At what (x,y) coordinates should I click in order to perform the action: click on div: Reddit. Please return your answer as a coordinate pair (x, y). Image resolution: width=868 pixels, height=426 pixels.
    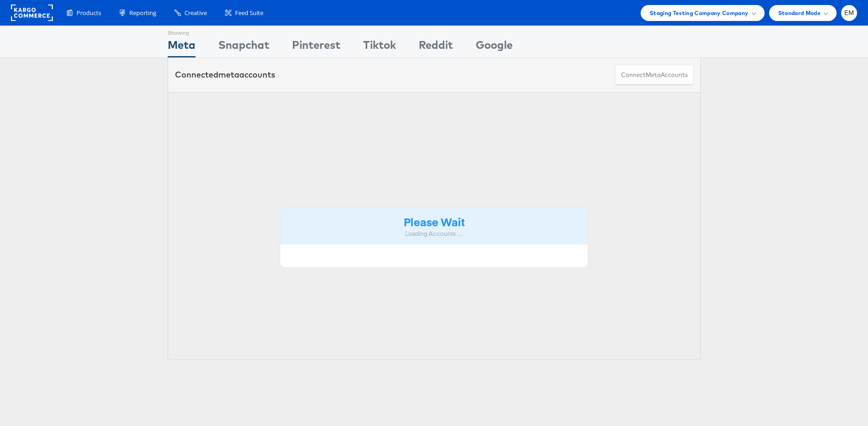
    Looking at the image, I should click on (435, 47).